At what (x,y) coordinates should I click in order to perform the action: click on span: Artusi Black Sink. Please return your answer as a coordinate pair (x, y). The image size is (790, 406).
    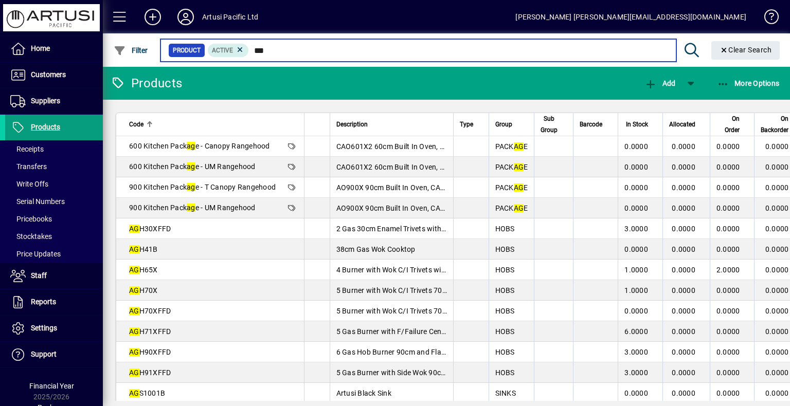
    Looking at the image, I should click on (364, 394).